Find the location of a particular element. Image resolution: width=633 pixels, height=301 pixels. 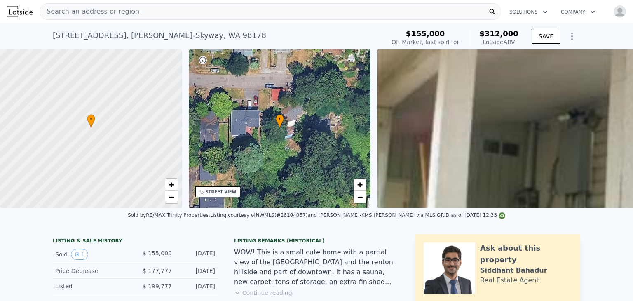

button: View historical data is located at coordinates (80, 254).